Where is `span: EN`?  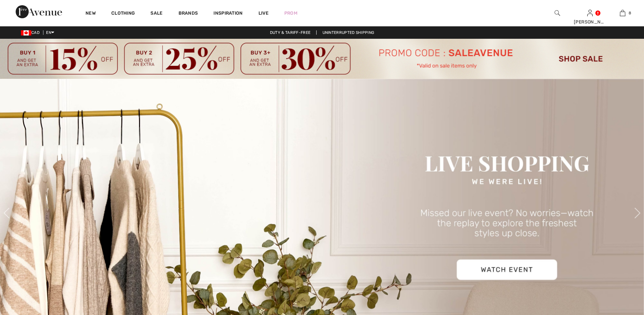
span: EN is located at coordinates (50, 32).